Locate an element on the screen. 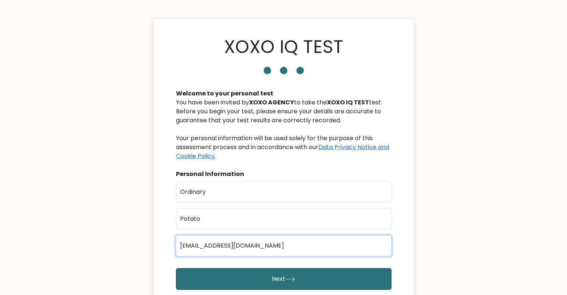 The width and height of the screenshot is (567, 295). input: Email is located at coordinates (284, 246).